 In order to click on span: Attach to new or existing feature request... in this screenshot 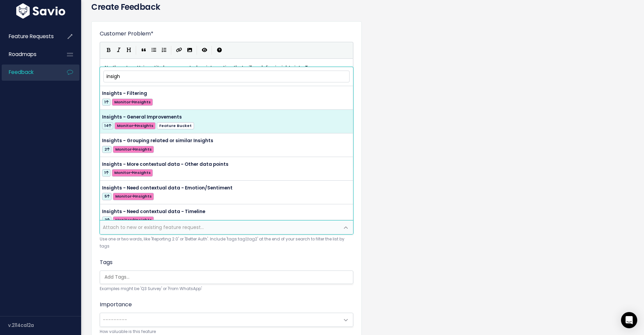, I will do `click(153, 228)`.